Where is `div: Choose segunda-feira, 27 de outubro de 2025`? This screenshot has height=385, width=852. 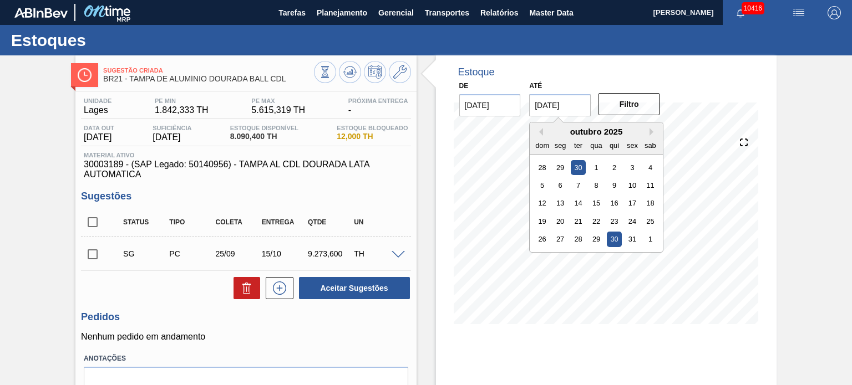
div: Choose segunda-feira, 27 de outubro de 2025 is located at coordinates (560, 239).